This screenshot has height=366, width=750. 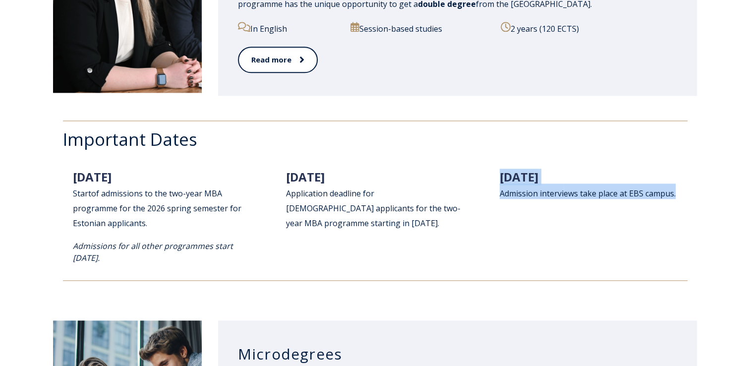 I want to click on span: ews take place at EBS campus., so click(x=619, y=193).